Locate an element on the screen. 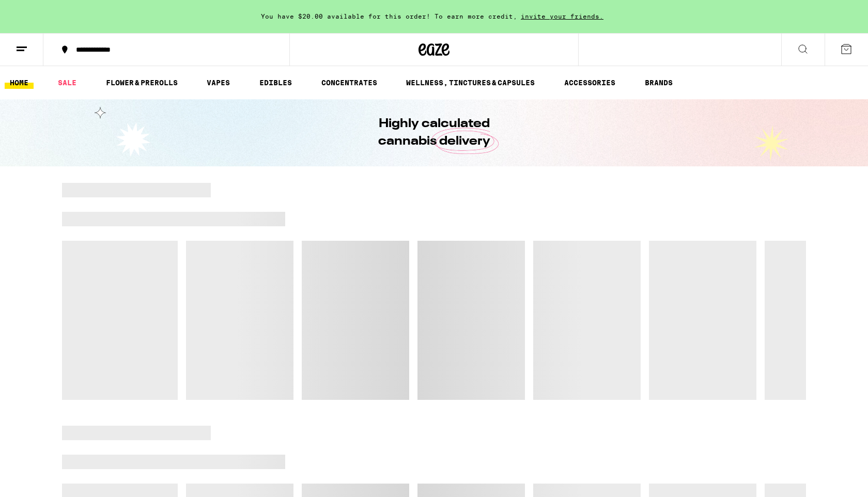 Image resolution: width=868 pixels, height=497 pixels. a: CONCENTRATES is located at coordinates (349, 83).